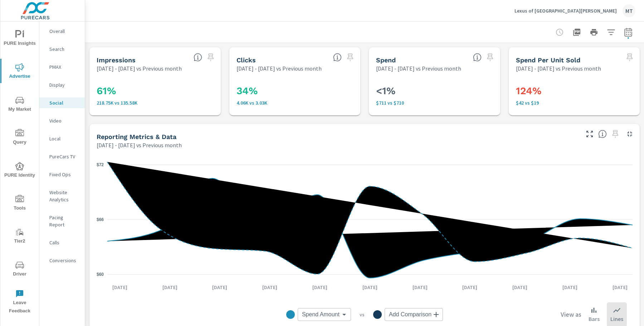  What do you see at coordinates (295, 91) in the screenshot?
I see `h3: 34%` at bounding box center [295, 91].